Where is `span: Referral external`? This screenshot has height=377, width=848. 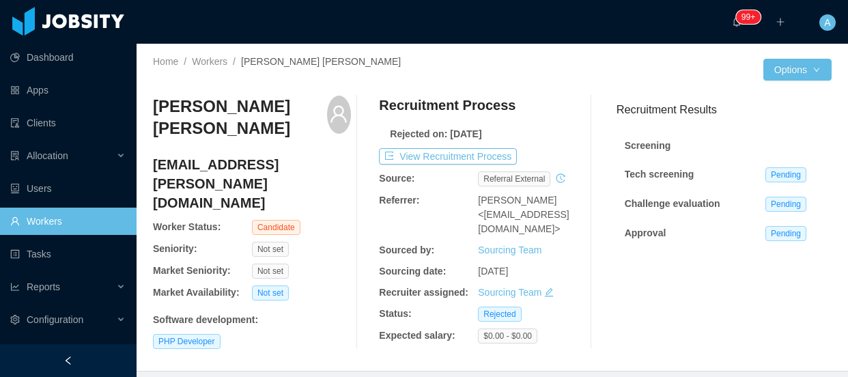 span: Referral external is located at coordinates (514, 179).